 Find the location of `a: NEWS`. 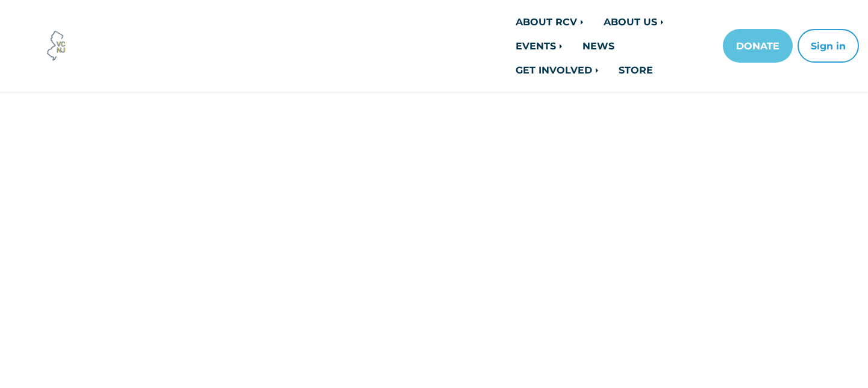

a: NEWS is located at coordinates (598, 45).